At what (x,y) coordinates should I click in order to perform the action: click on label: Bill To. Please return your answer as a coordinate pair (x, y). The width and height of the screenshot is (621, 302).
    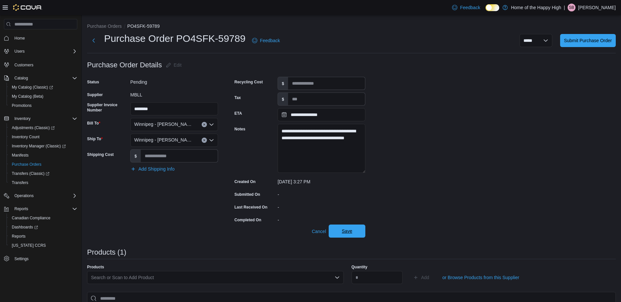
    Looking at the image, I should click on (94, 123).